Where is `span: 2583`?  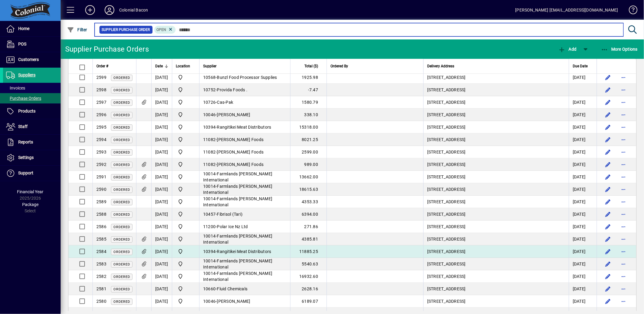
span: 2583 is located at coordinates (101, 264).